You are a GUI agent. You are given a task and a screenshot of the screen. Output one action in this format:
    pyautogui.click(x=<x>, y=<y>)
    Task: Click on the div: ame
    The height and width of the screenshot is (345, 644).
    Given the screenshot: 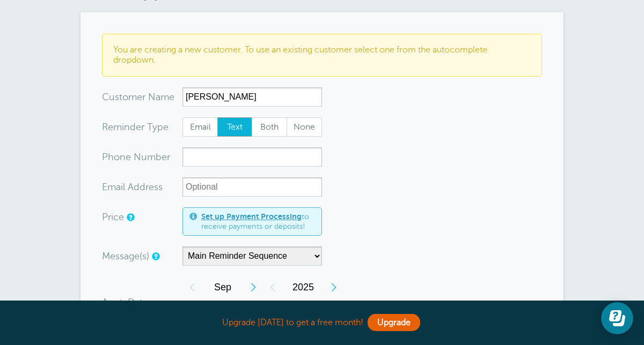 What is the action you would take?
    pyautogui.click(x=142, y=97)
    